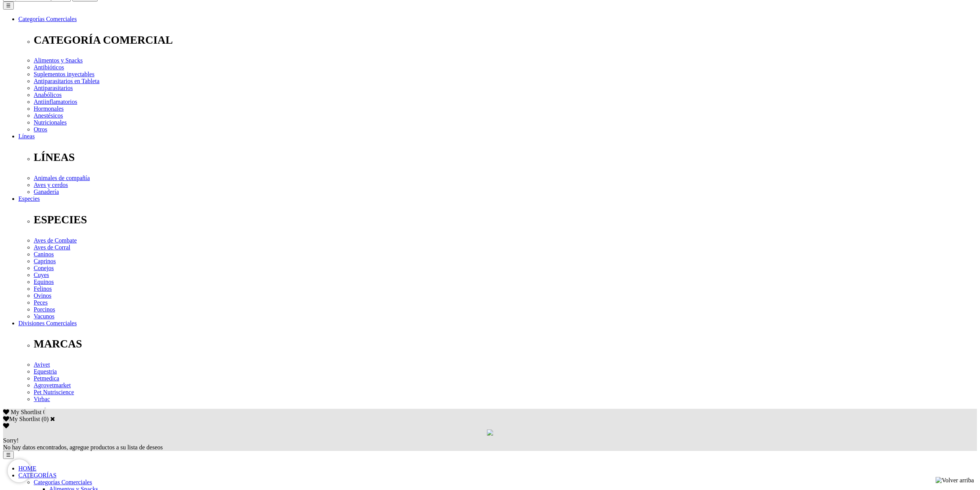 Image resolution: width=980 pixels, height=490 pixels. What do you see at coordinates (55, 241) in the screenshot?
I see `span: Aves de Combate` at bounding box center [55, 241].